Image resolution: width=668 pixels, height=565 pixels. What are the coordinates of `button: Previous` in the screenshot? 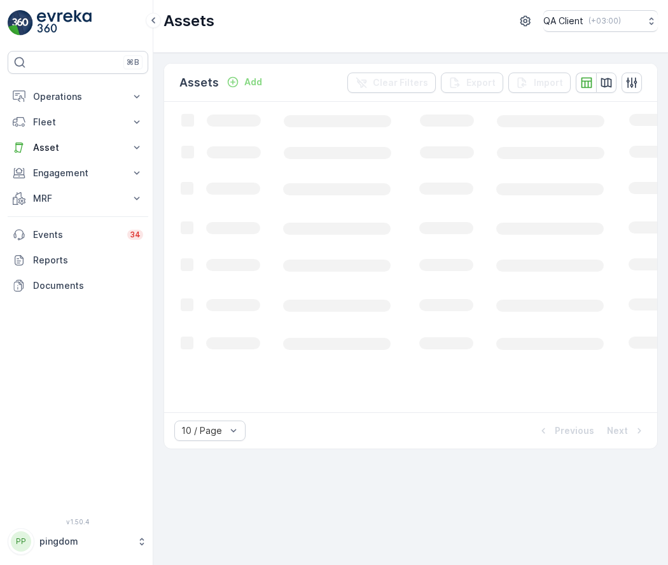 It's located at (565, 431).